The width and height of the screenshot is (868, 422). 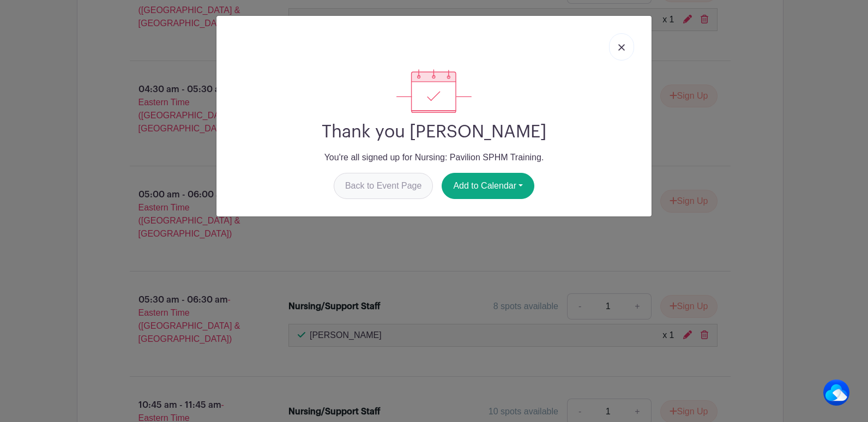 What do you see at coordinates (621, 47) in the screenshot?
I see `img: close_button-5f87c8562297e5c2d7936805f587ecaba9071eb48480494691a3f1689db116b3.svg` at bounding box center [621, 47].